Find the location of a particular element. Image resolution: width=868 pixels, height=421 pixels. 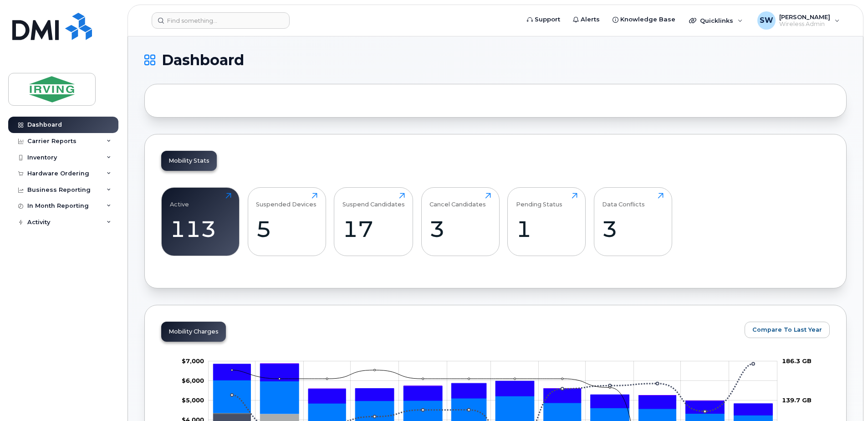

span: Compare To Last Year is located at coordinates (787, 330).